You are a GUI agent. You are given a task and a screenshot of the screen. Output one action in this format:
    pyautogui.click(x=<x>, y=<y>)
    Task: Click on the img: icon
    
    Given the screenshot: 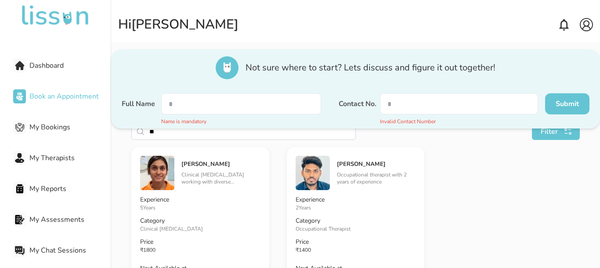 What is the action you would take?
    pyautogui.click(x=227, y=68)
    